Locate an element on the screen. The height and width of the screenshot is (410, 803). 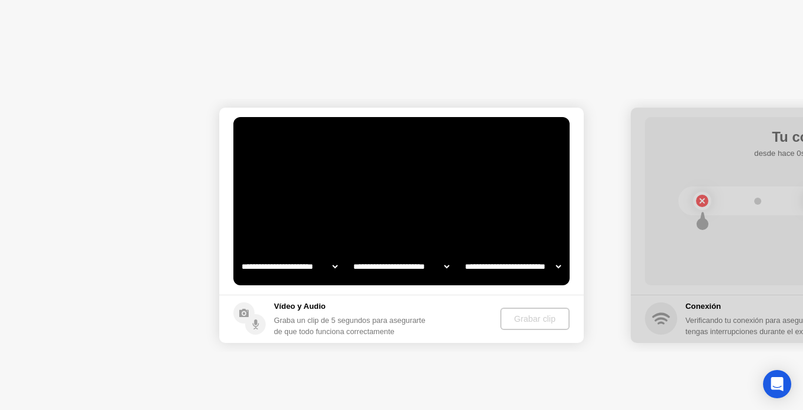
div: Graba un clip de 5 segundos para asegurarte de que todo funciona correctamente is located at coordinates (352, 326).